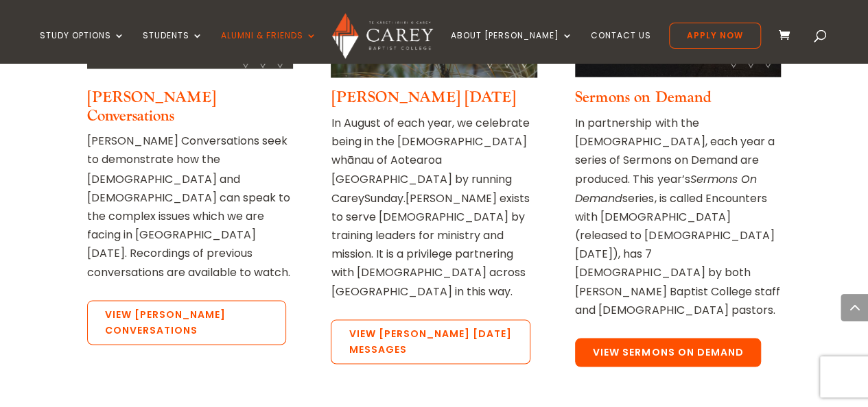  What do you see at coordinates (668, 352) in the screenshot?
I see `a: View Sermons on Demand` at bounding box center [668, 352].